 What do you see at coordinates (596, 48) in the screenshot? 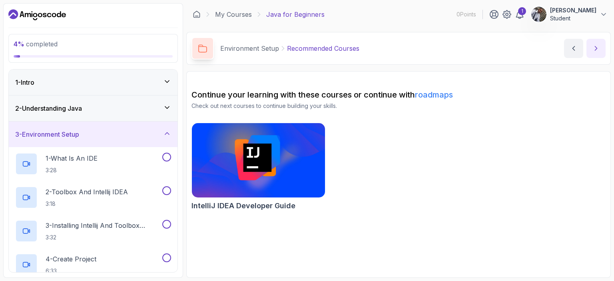
I see `button: next content` at bounding box center [596, 48].